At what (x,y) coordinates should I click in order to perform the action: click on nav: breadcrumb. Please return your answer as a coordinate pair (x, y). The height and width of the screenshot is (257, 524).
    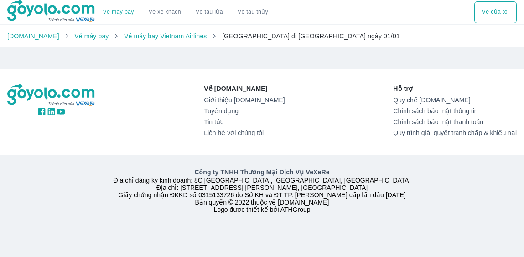
    Looking at the image, I should click on (262, 36).